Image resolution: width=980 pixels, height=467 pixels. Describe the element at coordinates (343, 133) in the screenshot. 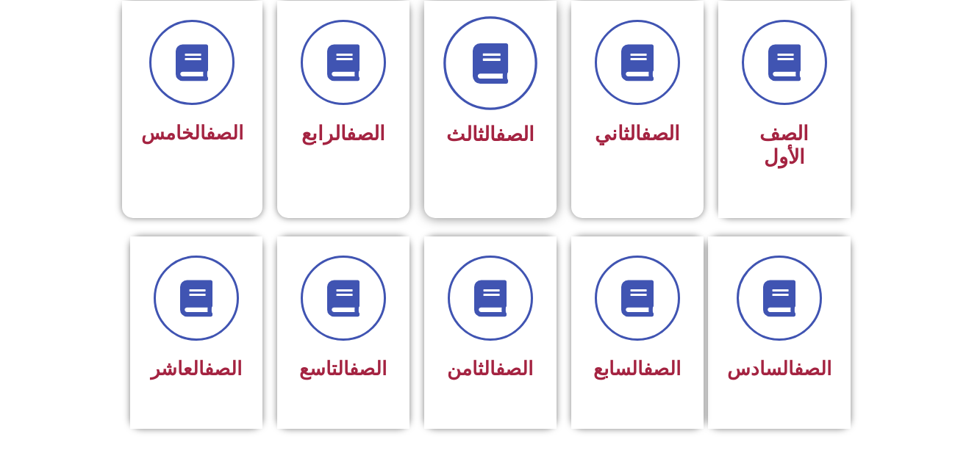

I see `span: الرابع` at that location.